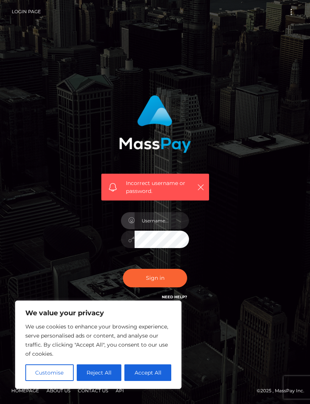  What do you see at coordinates (291, 12) in the screenshot?
I see `button: Toggle navigation` at bounding box center [291, 12].